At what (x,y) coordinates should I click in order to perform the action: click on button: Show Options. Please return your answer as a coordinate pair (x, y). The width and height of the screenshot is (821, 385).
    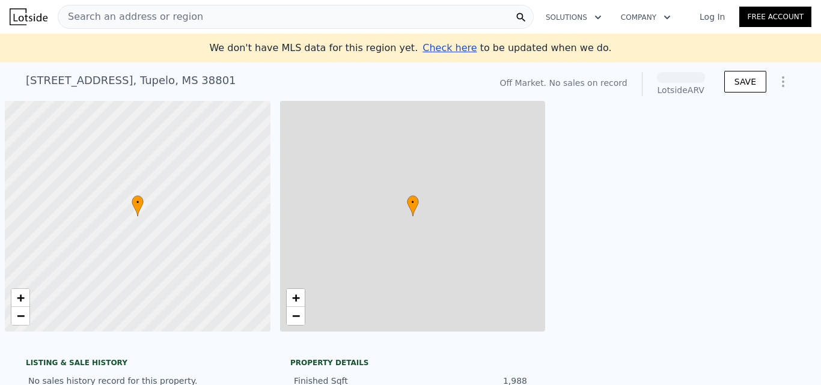
    Looking at the image, I should click on (783, 82).